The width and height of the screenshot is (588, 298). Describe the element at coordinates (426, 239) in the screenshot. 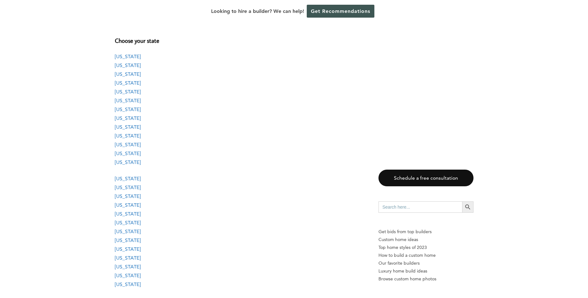

I see `a: Custom home ideas` at that location.